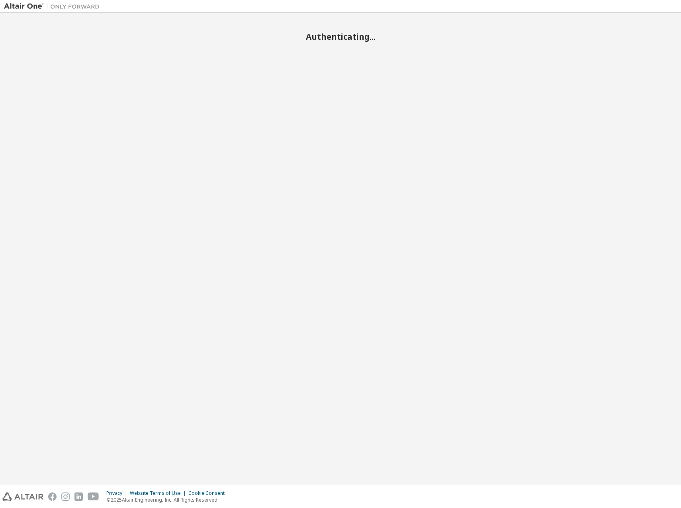 The height and width of the screenshot is (508, 681). What do you see at coordinates (54, 6) in the screenshot?
I see `img: Altair One` at bounding box center [54, 6].